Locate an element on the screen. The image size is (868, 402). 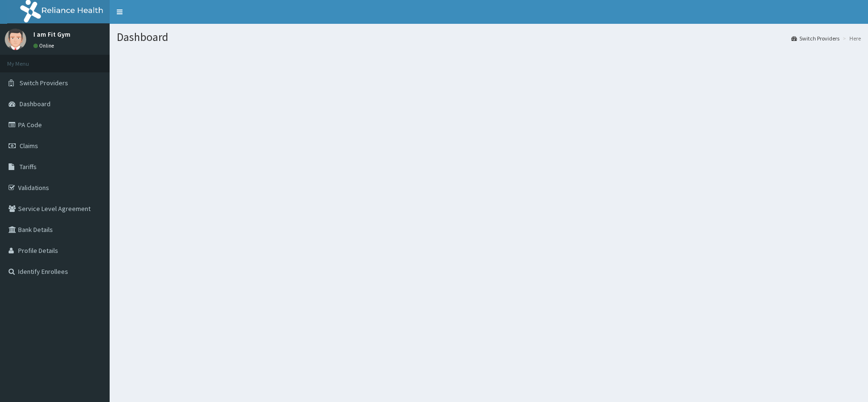
span: Tariffs is located at coordinates (28, 167).